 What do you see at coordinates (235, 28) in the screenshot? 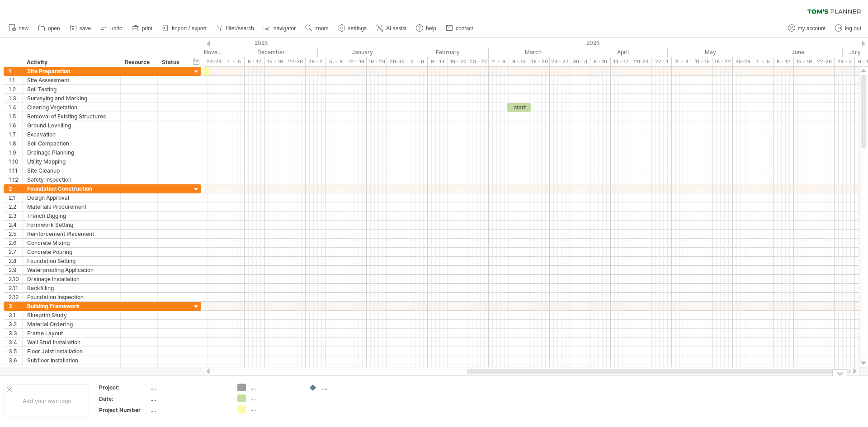
I see `a: filter/search` at bounding box center [235, 28].